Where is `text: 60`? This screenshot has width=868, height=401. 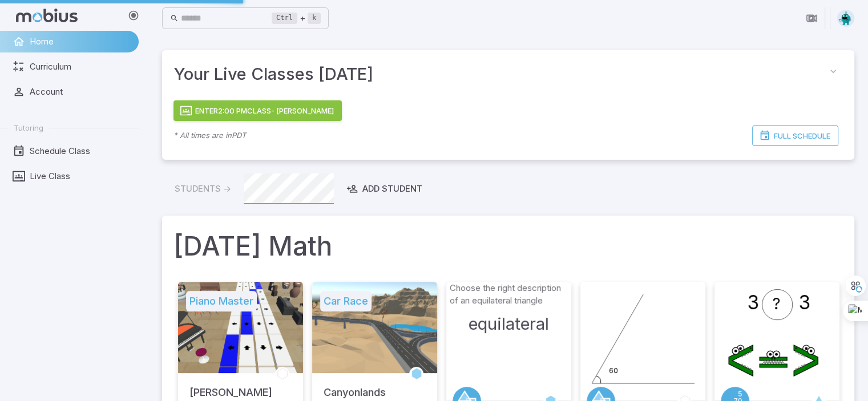
text: 60 is located at coordinates (614, 370).